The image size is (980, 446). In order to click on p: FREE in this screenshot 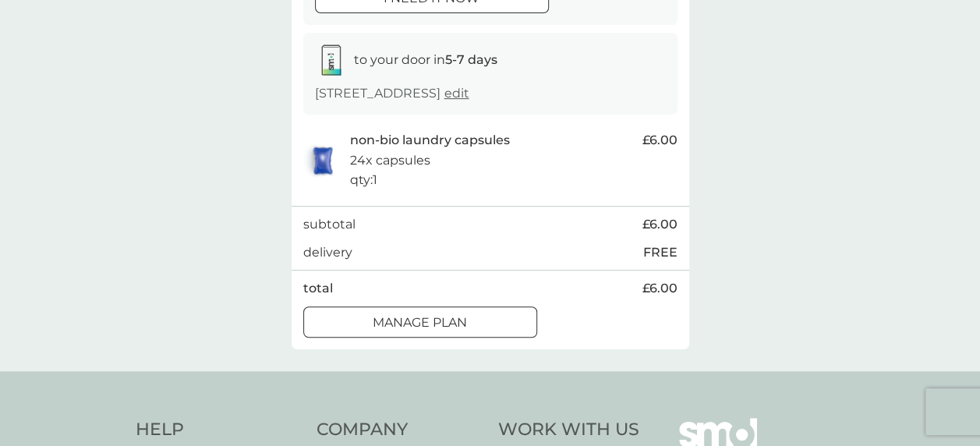, I will do `click(660, 253)`.